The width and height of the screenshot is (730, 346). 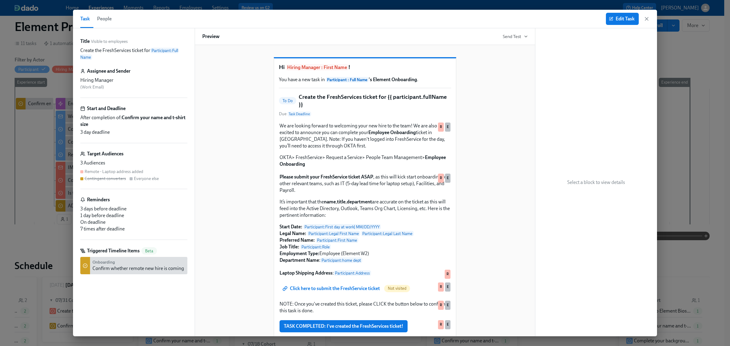 I want to click on div: Hiring Manager, so click(x=134, y=80).